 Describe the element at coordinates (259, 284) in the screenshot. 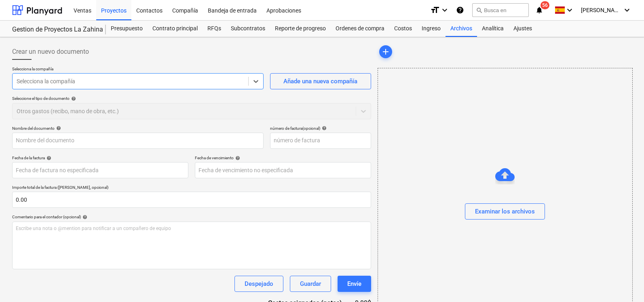

I see `div: Despejado` at that location.